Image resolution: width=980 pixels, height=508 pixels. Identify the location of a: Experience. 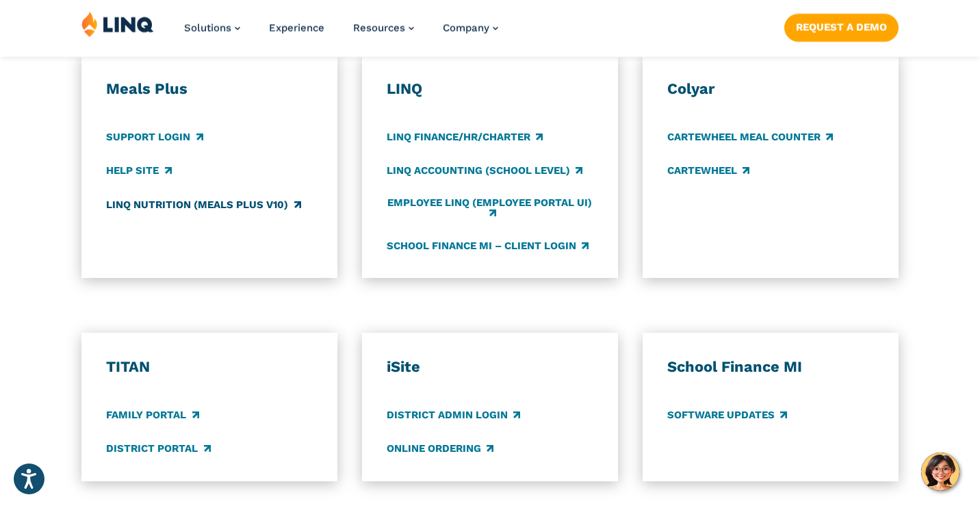
(296, 28).